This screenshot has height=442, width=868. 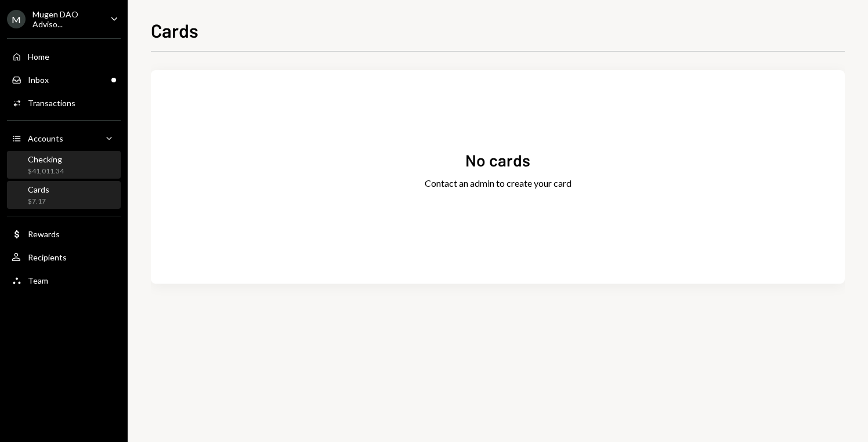 I want to click on div: No cards, so click(x=497, y=160).